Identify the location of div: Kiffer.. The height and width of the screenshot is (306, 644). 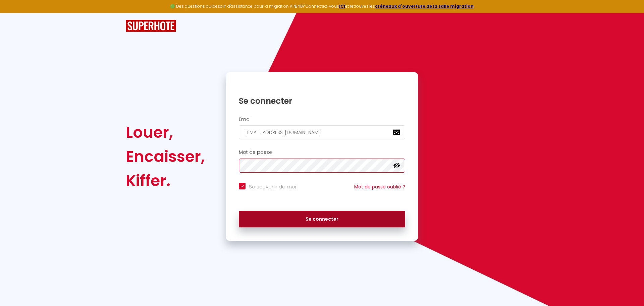
(165, 181).